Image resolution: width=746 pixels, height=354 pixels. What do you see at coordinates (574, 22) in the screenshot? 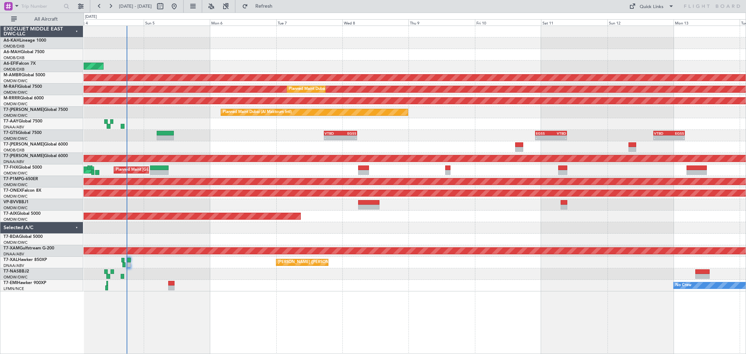
I see `div: Sat 11` at bounding box center [574, 22].